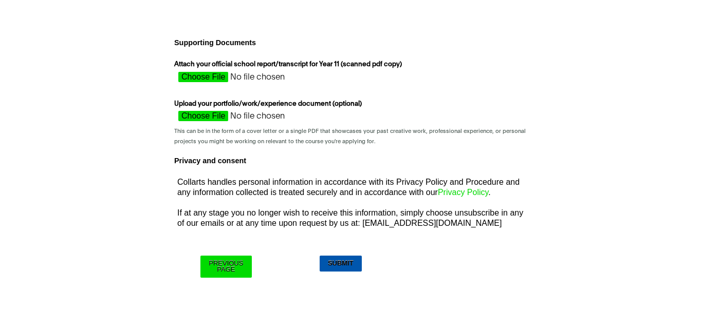  Describe the element at coordinates (266, 119) in the screenshot. I see `input: Upload your portfolio/work/experience document (optional)` at that location.